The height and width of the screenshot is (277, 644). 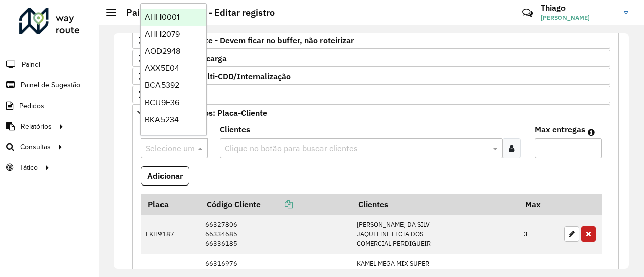 I want to click on h2: Painel de Sugestão - Editar registro, so click(x=195, y=12).